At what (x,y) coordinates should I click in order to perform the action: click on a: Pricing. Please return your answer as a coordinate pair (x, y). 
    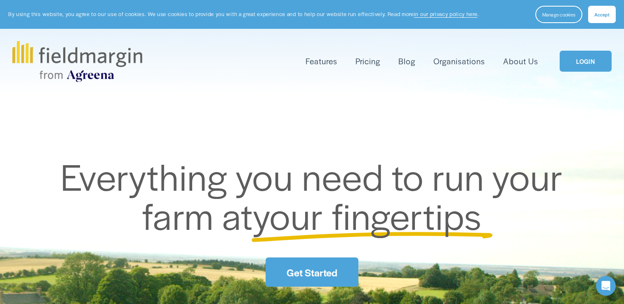
    Looking at the image, I should click on (368, 61).